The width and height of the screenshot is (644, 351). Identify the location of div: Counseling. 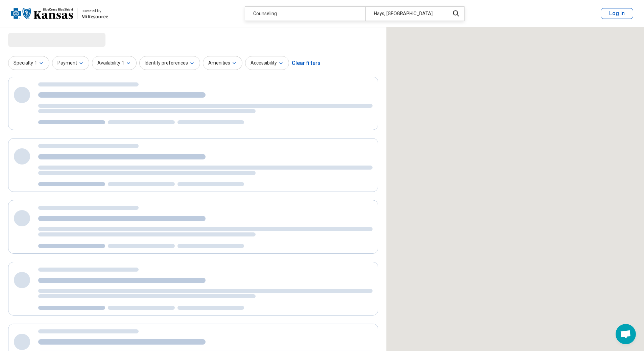
(305, 14).